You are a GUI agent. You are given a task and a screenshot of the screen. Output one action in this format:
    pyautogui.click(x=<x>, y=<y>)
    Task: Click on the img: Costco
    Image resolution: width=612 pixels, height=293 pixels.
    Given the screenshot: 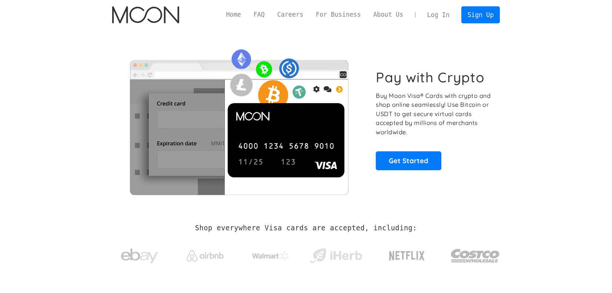 What is the action you would take?
    pyautogui.click(x=476, y=255)
    